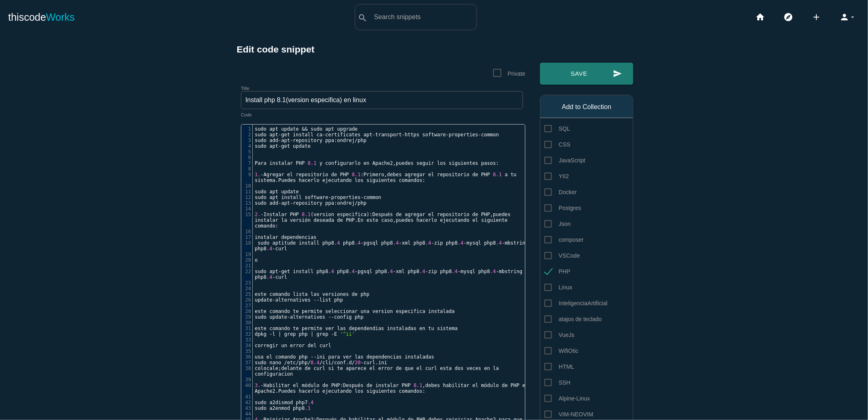 Image resolution: width=868 pixels, height=420 pixels. I want to click on span: alternatives, so click(308, 318).